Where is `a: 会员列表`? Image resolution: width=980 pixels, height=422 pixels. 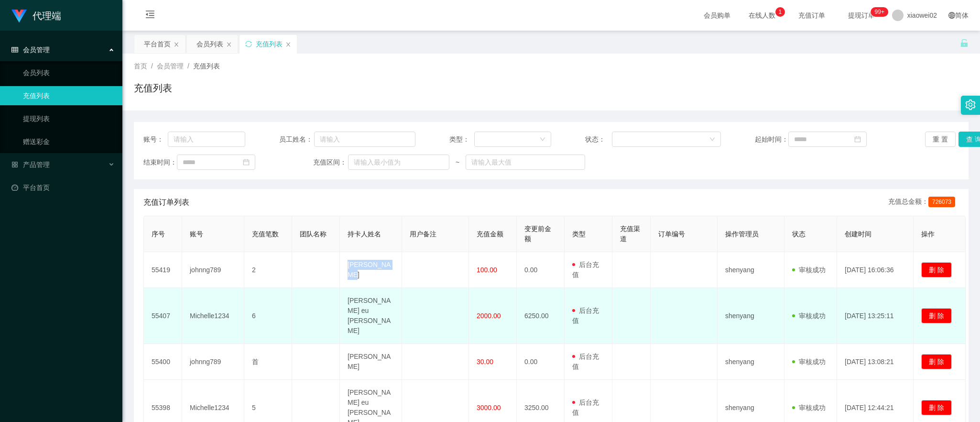
a: 会员列表 is located at coordinates (69, 73).